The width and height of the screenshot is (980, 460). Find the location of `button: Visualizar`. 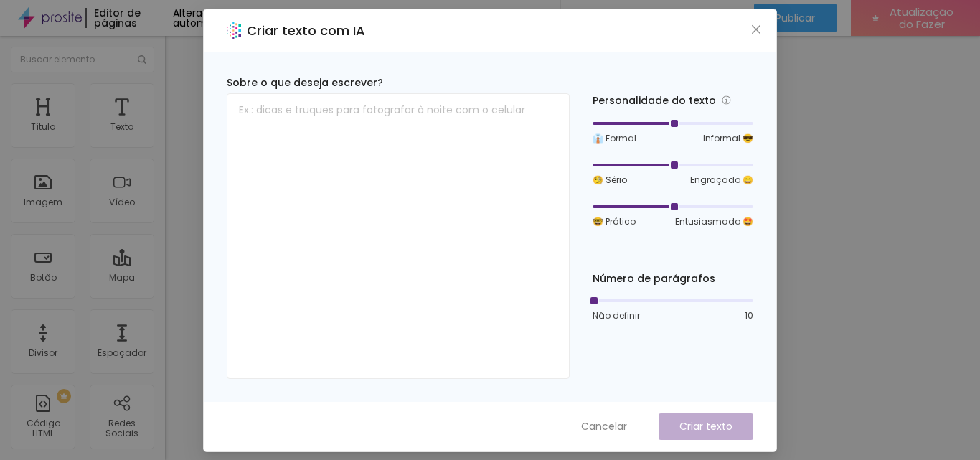

button: Visualizar is located at coordinates (713, 17).